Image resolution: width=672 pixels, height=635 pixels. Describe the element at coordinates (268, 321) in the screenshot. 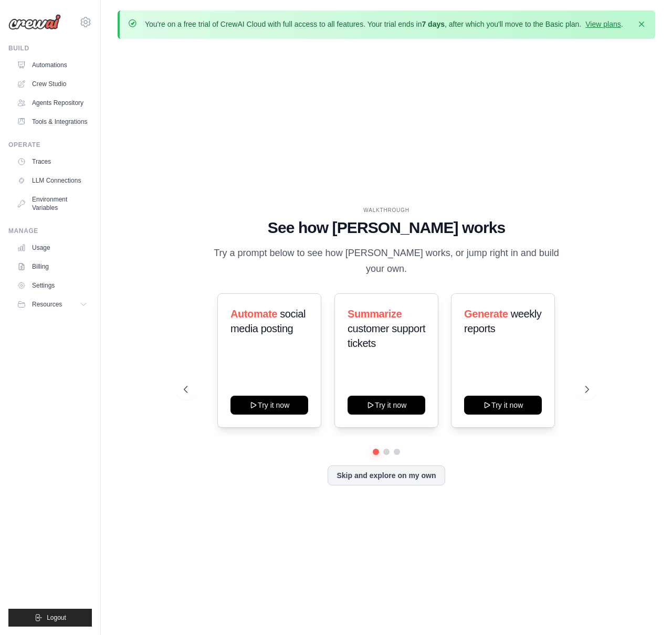

I see `span: social media posting` at that location.